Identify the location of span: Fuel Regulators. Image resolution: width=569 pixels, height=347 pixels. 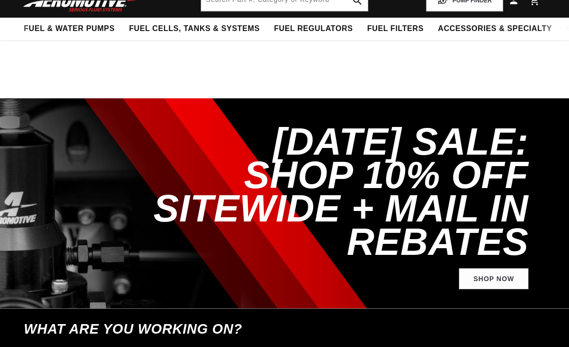
(313, 29).